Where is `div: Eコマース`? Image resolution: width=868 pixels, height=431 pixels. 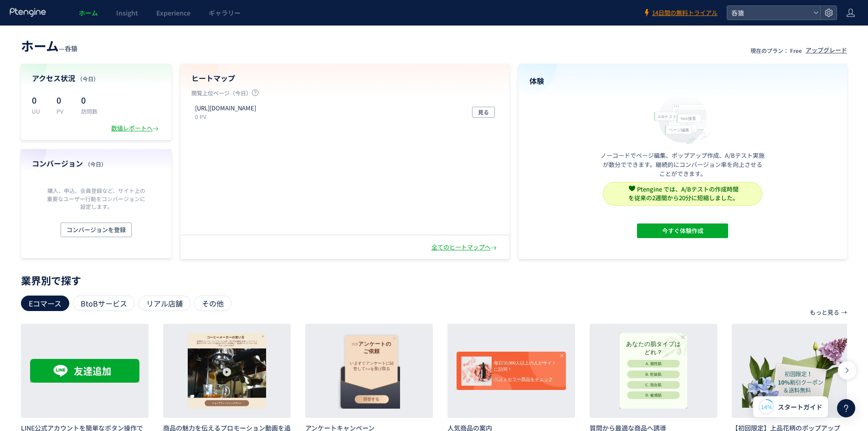 div: Eコマース is located at coordinates (45, 303).